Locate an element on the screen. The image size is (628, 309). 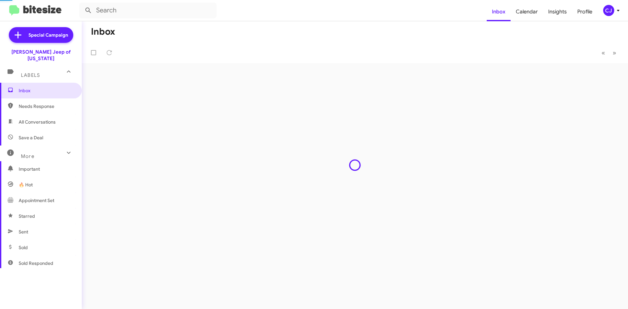
a: Special Campaign is located at coordinates (41, 35).